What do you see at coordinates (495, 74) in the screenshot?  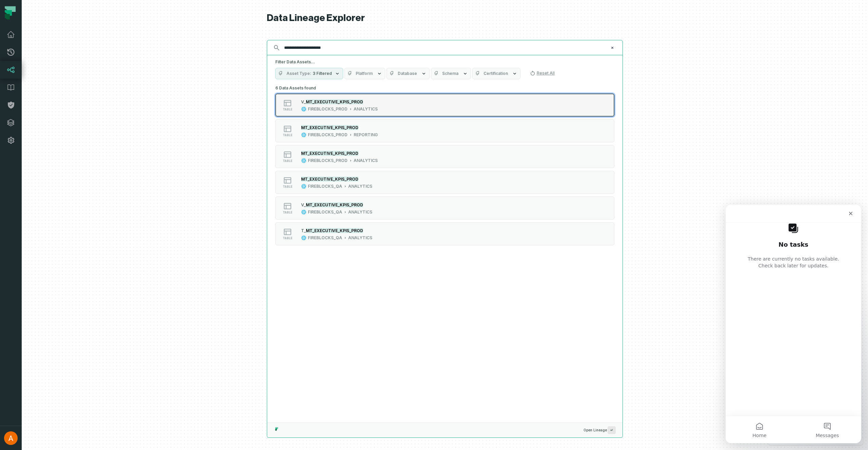 I see `span: Certification` at bounding box center [495, 74].